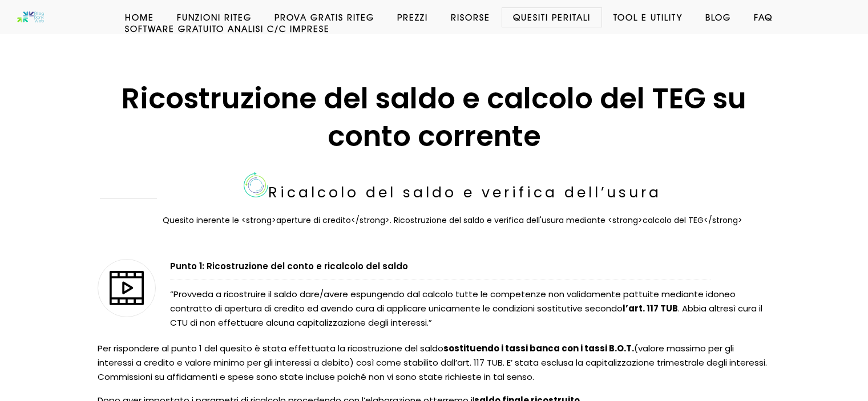  Describe the element at coordinates (227, 28) in the screenshot. I see `a: Software GRATUITO analisi c/c imprese` at that location.